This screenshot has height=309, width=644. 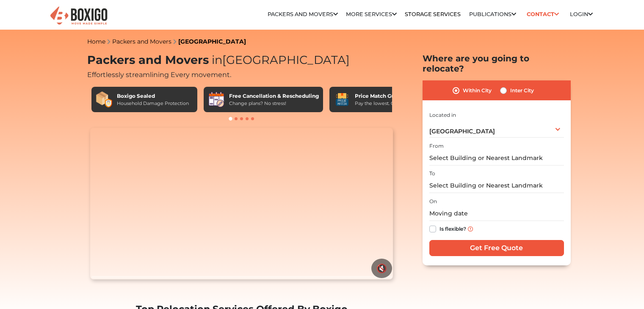 I want to click on div: Change plans? No stress!, so click(x=274, y=103).